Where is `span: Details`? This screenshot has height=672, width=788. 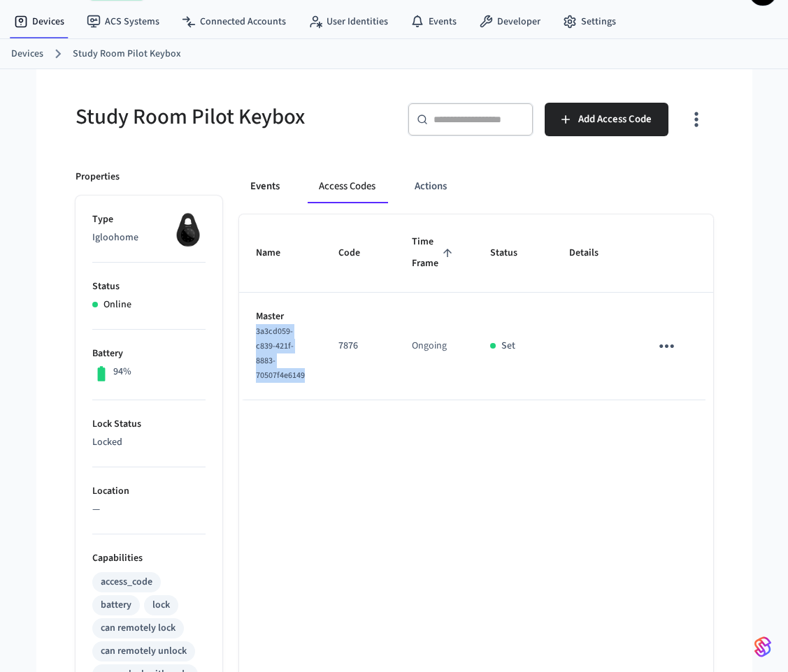 span: Details is located at coordinates (593, 253).